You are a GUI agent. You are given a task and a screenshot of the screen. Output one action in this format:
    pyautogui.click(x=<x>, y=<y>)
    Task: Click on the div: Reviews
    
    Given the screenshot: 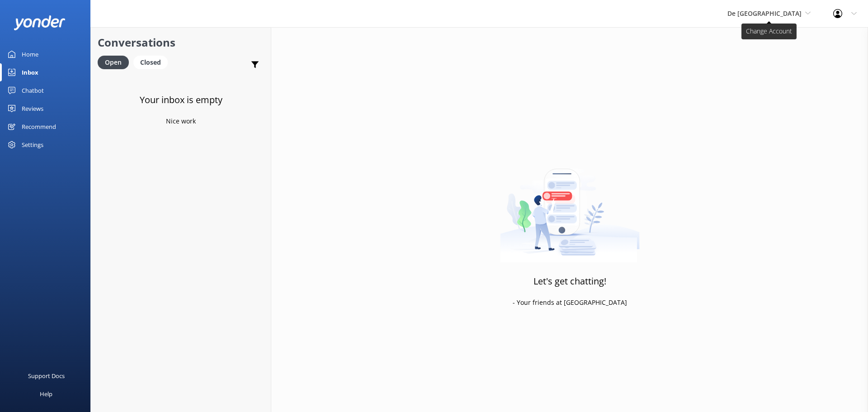 What is the action you would take?
    pyautogui.click(x=32, y=108)
    